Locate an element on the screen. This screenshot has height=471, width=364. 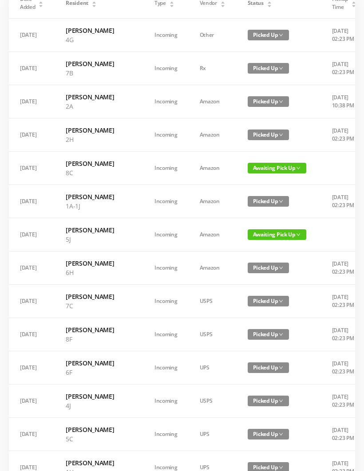
p: 2H is located at coordinates (99, 139).